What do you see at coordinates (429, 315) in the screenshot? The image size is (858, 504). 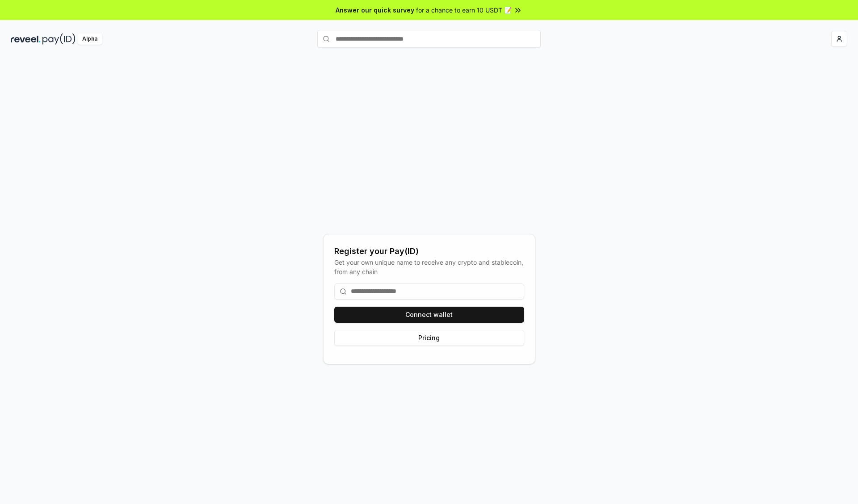 I see `button: Connect wallet` at bounding box center [429, 315].